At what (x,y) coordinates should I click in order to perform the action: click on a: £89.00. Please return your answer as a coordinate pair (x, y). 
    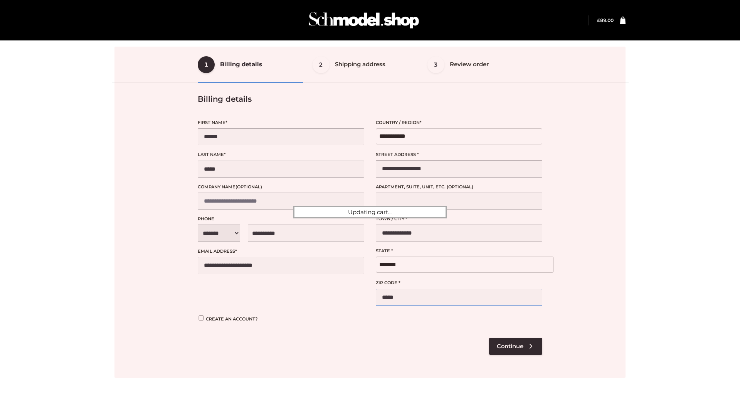
    Looking at the image, I should click on (605, 20).